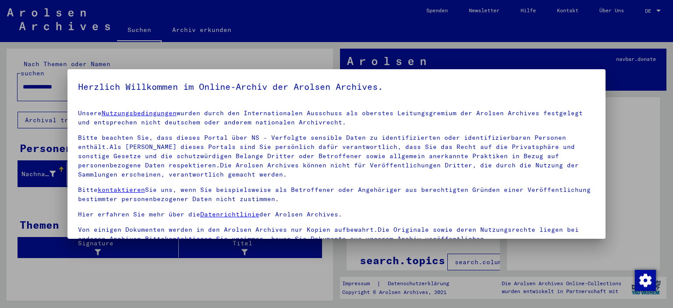 The width and height of the screenshot is (673, 308). Describe the element at coordinates (204, 239) in the screenshot. I see `a: kontaktieren Sie uns` at that location.